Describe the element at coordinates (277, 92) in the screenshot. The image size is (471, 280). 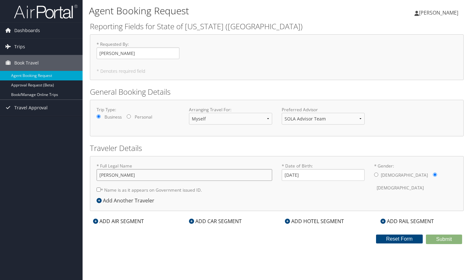
I see `h2: General Booking Details` at that location.